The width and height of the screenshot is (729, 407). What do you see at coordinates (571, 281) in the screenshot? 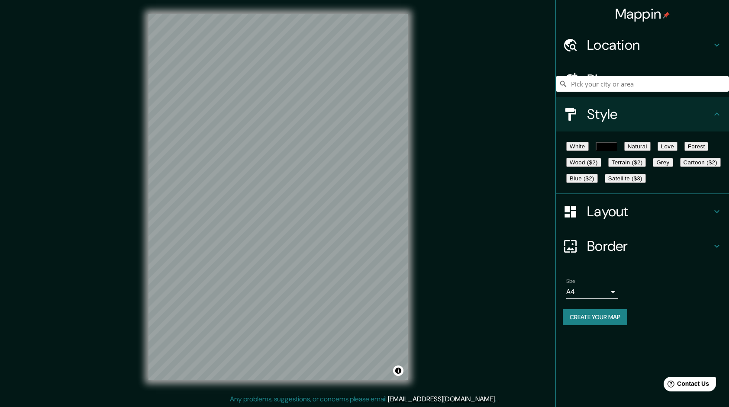
I see `label: Size` at bounding box center [571, 281].